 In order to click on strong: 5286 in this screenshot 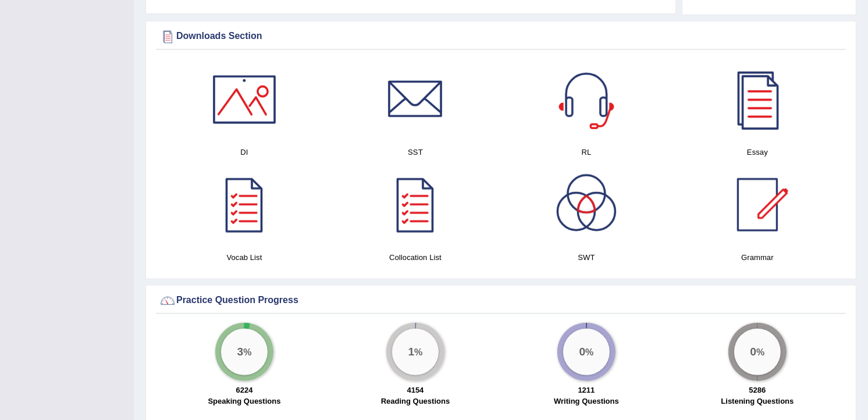, I will do `click(758, 389)`.